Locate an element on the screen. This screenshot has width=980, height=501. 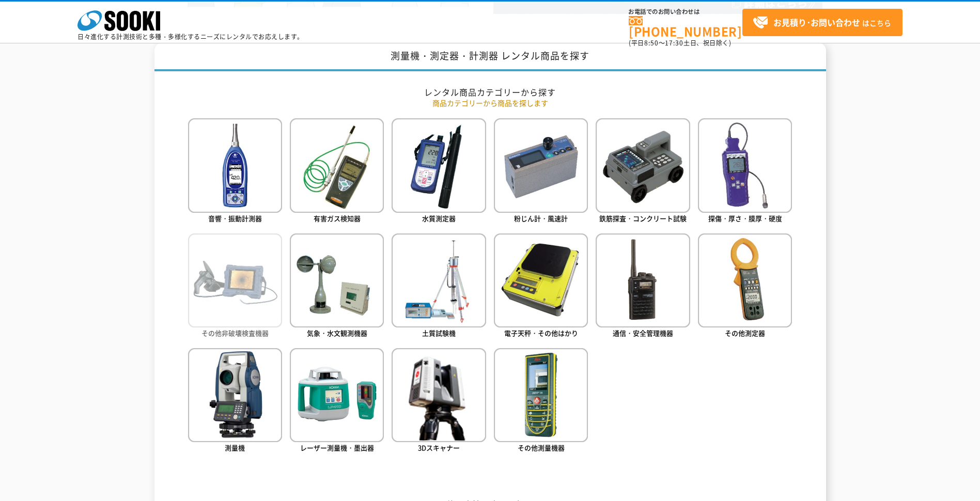
a: 気象・水文観測機器 is located at coordinates (337, 287).